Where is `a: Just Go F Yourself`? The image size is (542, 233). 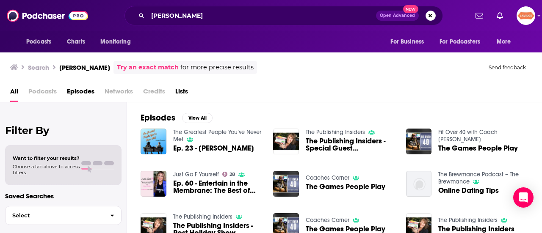
a: Just Go F Yourself is located at coordinates (196, 174).